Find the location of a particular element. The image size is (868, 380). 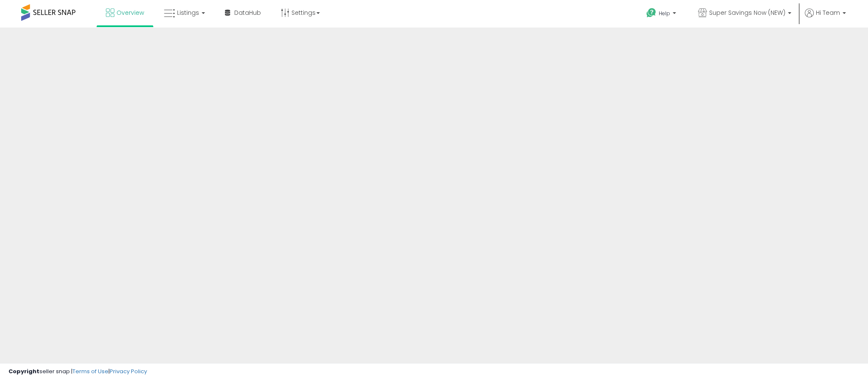

span: Listings is located at coordinates (188, 13).